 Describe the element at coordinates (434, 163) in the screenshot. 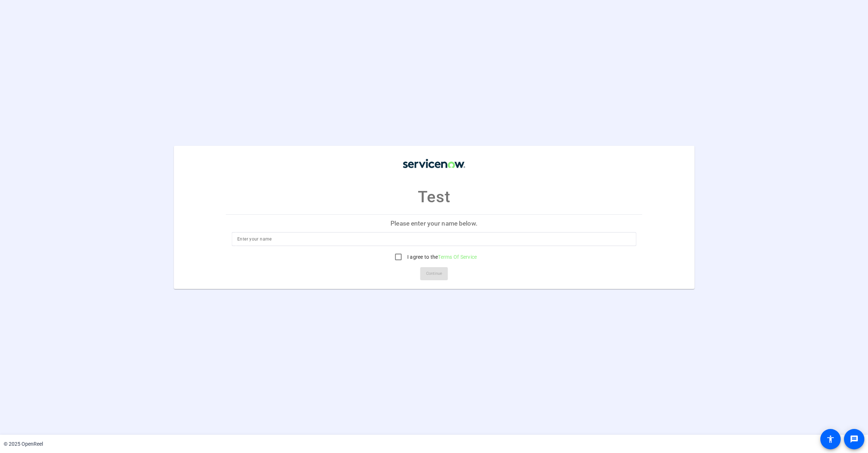

I see `img: company-logo` at that location.